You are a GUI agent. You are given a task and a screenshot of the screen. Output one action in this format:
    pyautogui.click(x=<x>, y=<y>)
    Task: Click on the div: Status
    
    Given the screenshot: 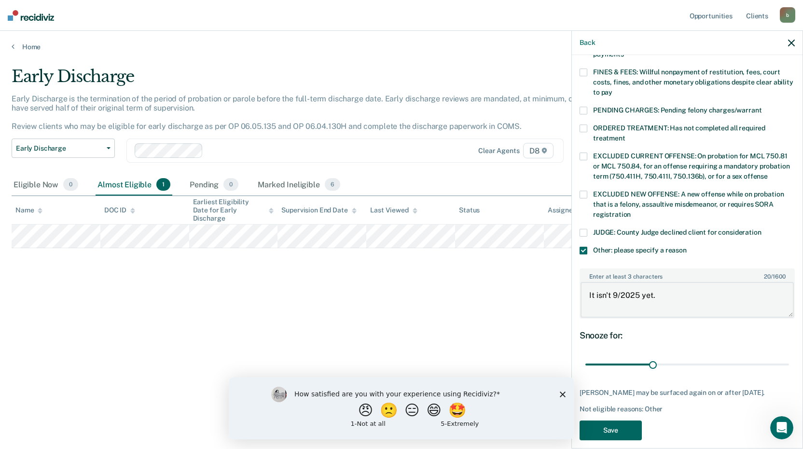 What is the action you would take?
    pyautogui.click(x=469, y=210)
    